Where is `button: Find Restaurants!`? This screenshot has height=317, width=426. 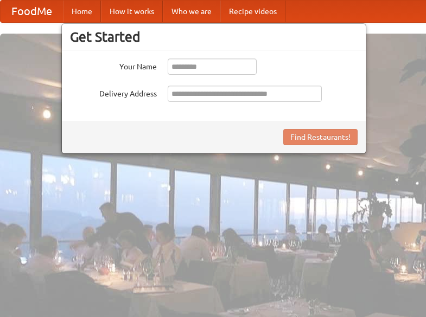 button: Find Restaurants! is located at coordinates (320, 137).